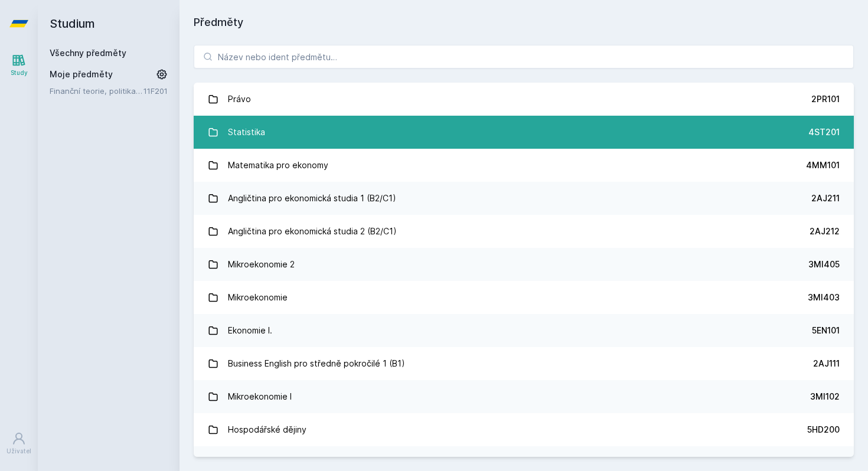  Describe the element at coordinates (524, 331) in the screenshot. I see `a: Ekonomie I. 5EN101` at that location.